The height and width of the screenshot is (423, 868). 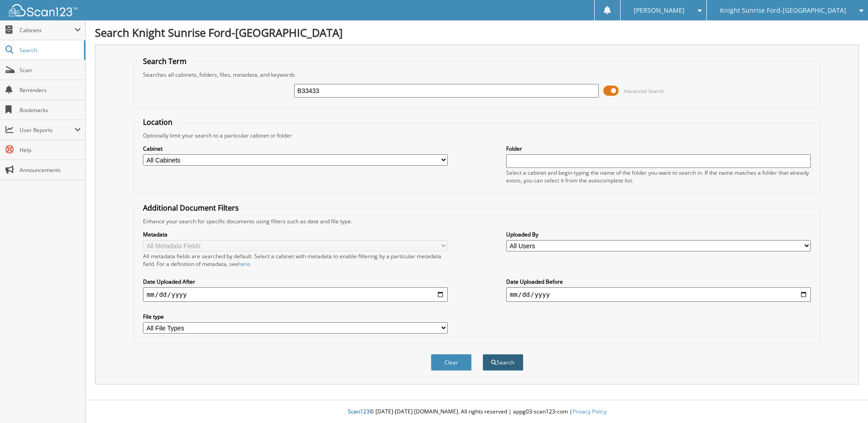 What do you see at coordinates (296, 149) in the screenshot?
I see `label: Cabinet` at bounding box center [296, 149].